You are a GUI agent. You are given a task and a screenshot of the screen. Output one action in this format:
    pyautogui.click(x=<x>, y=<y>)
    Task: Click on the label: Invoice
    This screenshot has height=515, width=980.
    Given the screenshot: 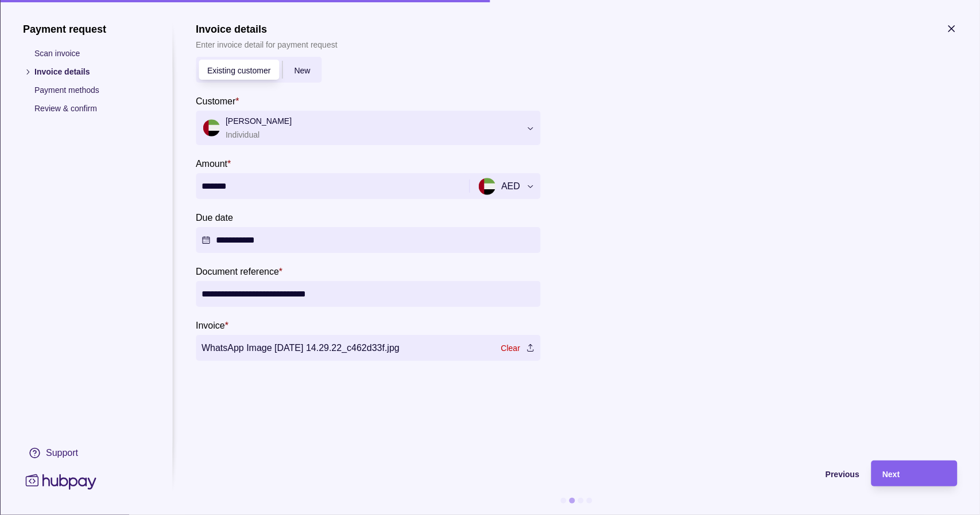 What is the action you would take?
    pyautogui.click(x=212, y=325)
    